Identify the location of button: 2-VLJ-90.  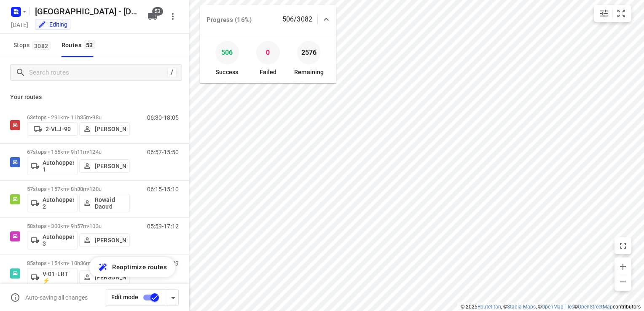
(52, 129).